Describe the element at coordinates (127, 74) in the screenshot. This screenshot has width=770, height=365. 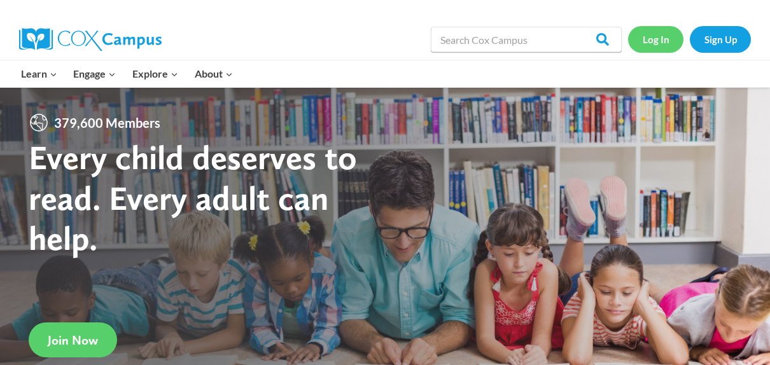
I see `nav: Primary Navigation` at that location.